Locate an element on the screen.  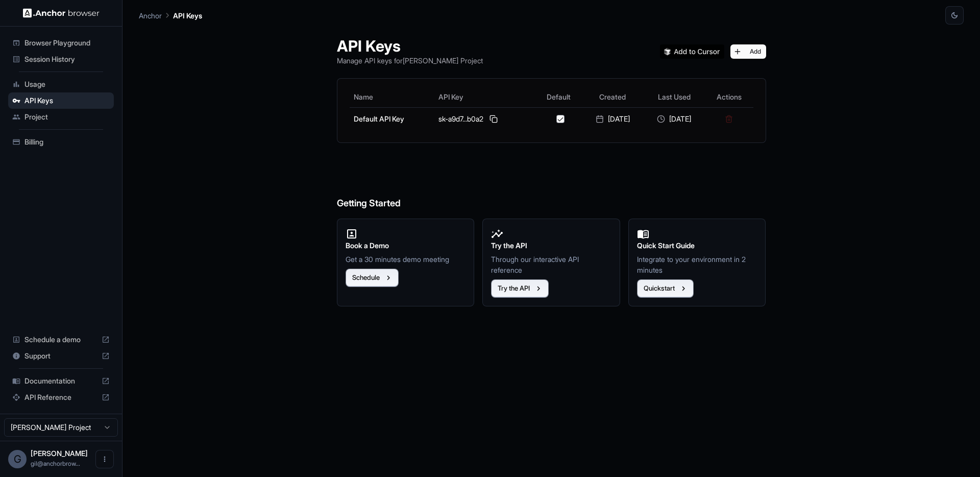
span: gil@anchorbrowser.io is located at coordinates (55, 464).